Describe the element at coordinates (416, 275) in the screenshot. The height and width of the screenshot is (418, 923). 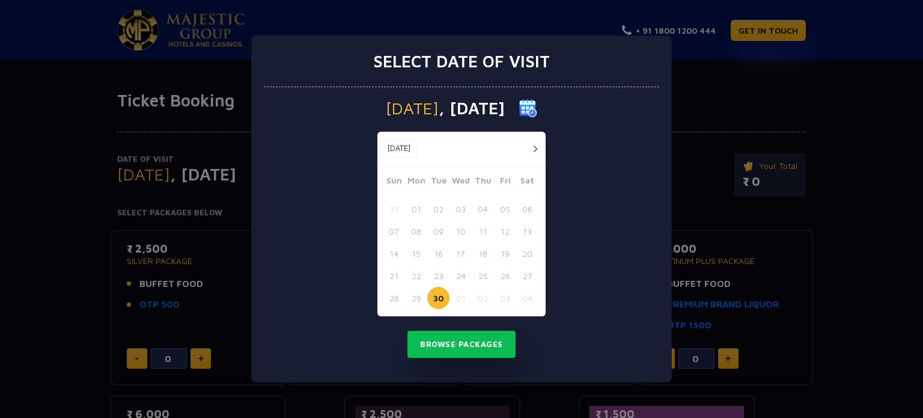
I see `button: 22` at that location.